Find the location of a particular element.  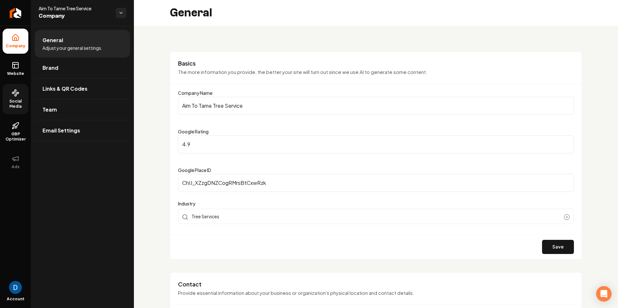

label: Company Name is located at coordinates (195, 93).